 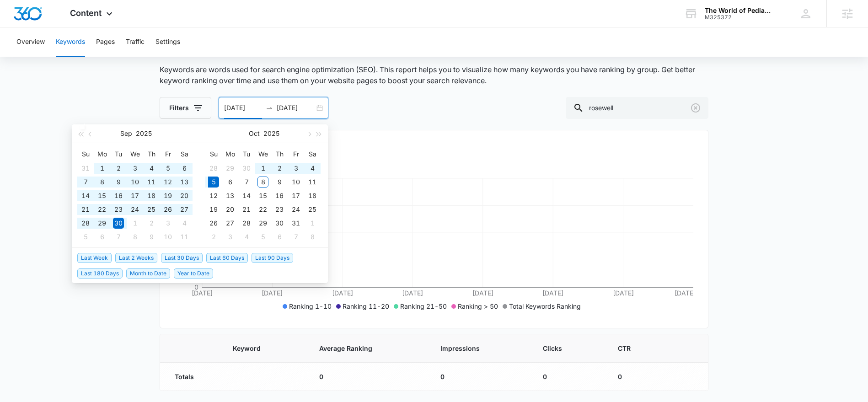 I want to click on td: 2025-09-27, so click(x=185, y=210).